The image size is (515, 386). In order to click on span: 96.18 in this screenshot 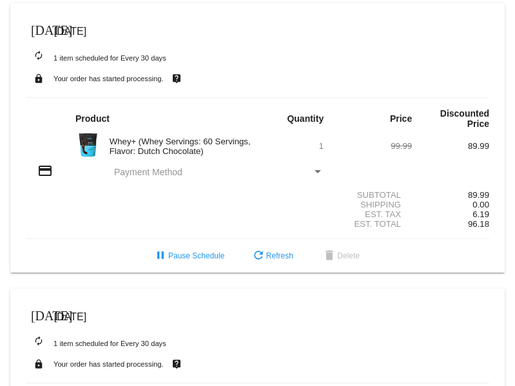, I will do `click(478, 224)`.